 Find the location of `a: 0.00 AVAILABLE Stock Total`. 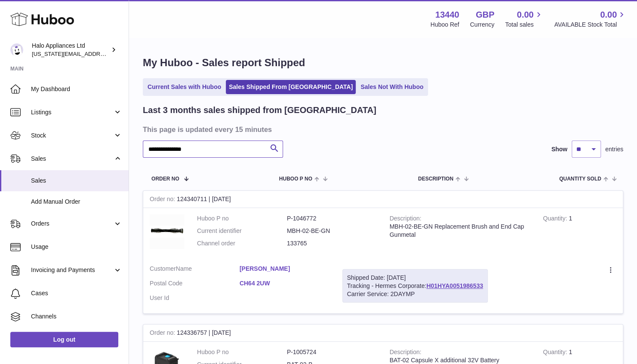

a: 0.00 AVAILABLE Stock Total is located at coordinates (590, 19).